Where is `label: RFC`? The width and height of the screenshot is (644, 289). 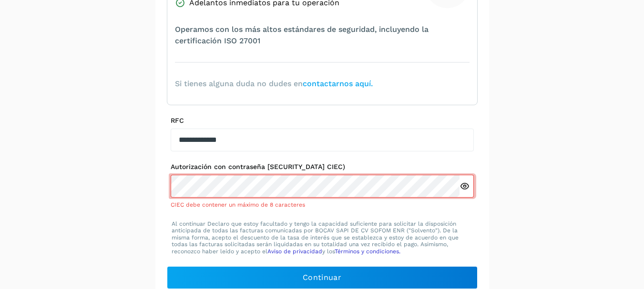 label: RFC is located at coordinates (322, 121).